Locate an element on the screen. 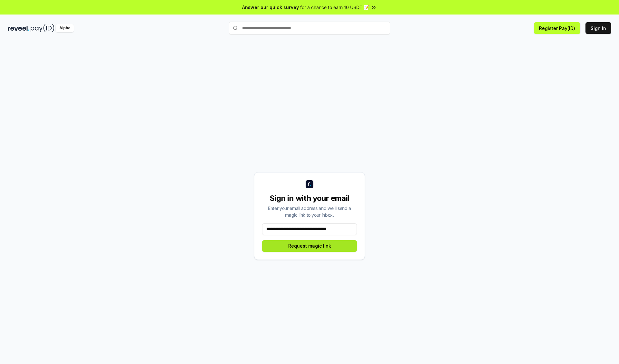 This screenshot has height=364, width=619. button: Sign In is located at coordinates (598, 28).